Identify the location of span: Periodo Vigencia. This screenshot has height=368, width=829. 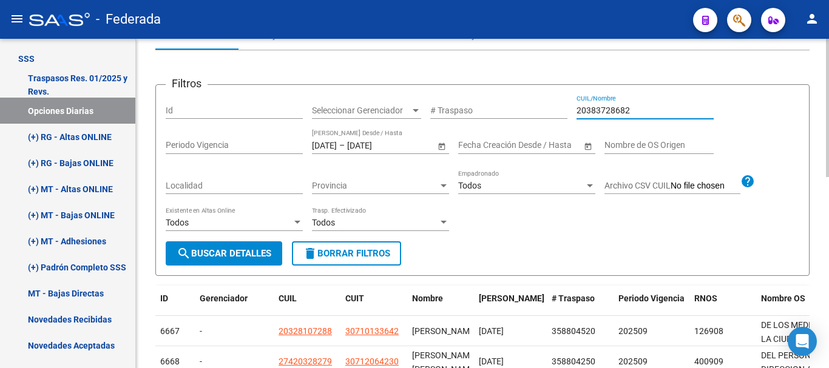
(651, 299).